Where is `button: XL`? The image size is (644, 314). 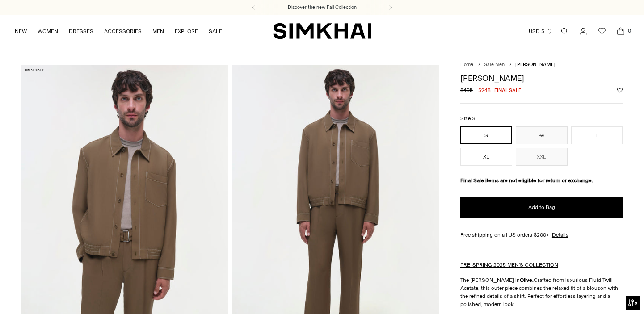
button: XL is located at coordinates (486, 157).